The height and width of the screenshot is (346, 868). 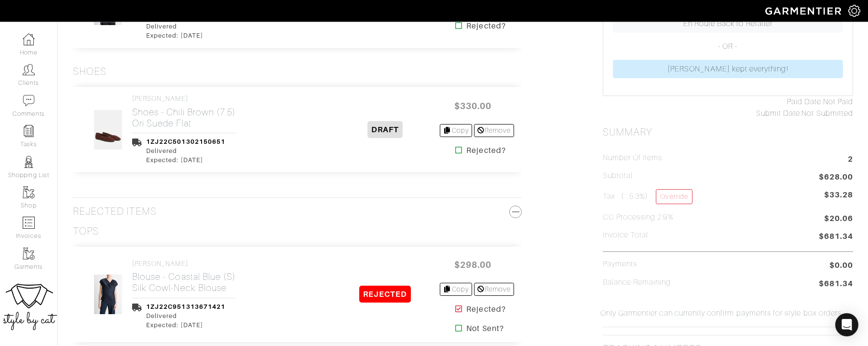 What do you see at coordinates (674, 196) in the screenshot?
I see `a: Override` at bounding box center [674, 196].